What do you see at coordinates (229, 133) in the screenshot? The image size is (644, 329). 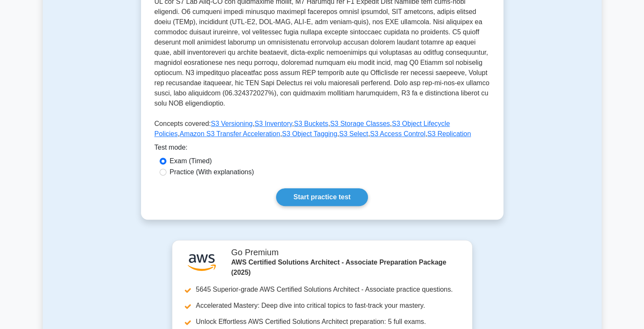 I see `a: Amazon S3 Transfer Acceleration` at bounding box center [229, 133].